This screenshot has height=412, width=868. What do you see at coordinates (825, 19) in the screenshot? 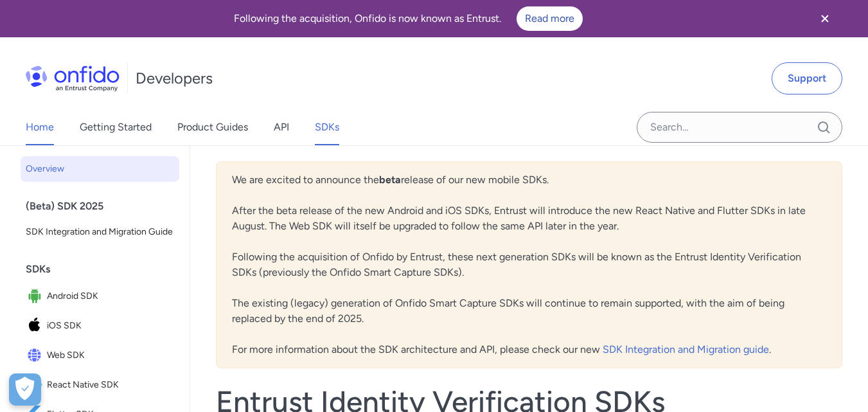
I see `button: Close banner` at bounding box center [825, 19].